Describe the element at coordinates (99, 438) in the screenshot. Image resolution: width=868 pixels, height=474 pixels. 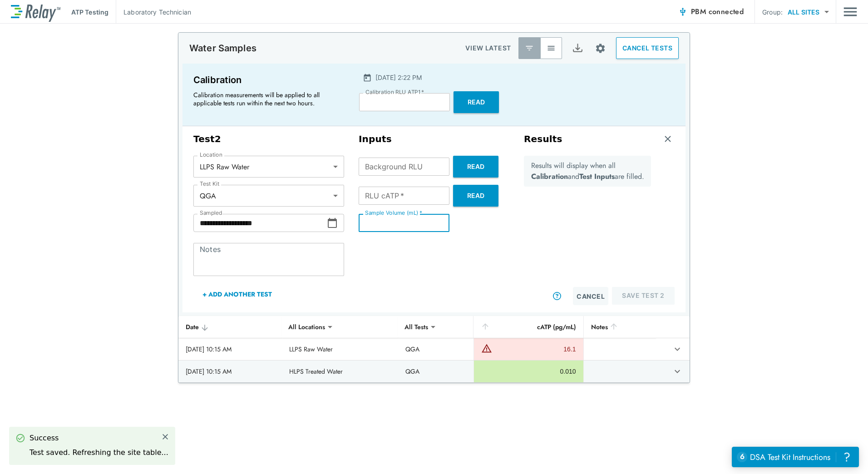
I see `div: Success` at that location.